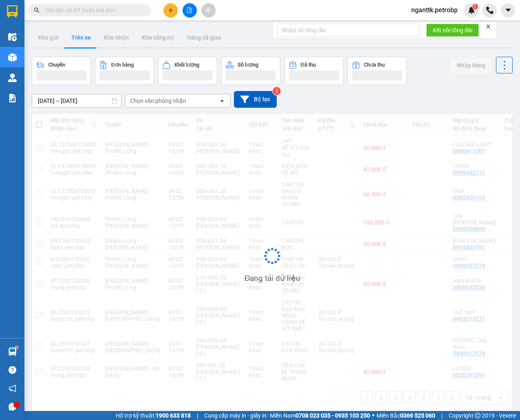 The width and height of the screenshot is (520, 420). I want to click on span: Hỗ trợ kỹ thuật:, so click(153, 415).